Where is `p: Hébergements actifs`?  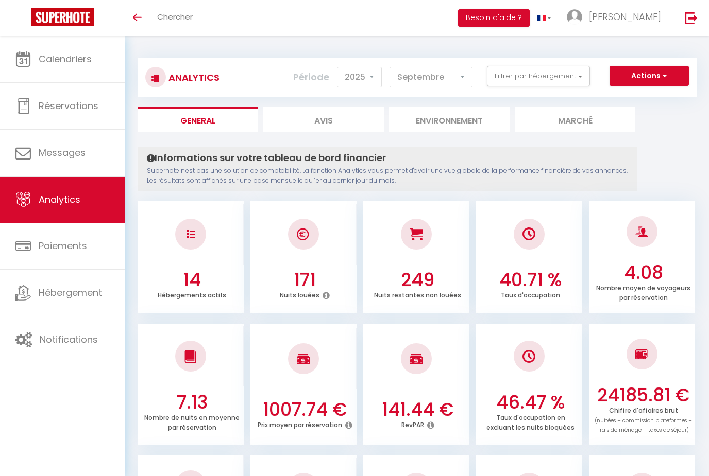
p: Hébergements actifs is located at coordinates (192, 294).